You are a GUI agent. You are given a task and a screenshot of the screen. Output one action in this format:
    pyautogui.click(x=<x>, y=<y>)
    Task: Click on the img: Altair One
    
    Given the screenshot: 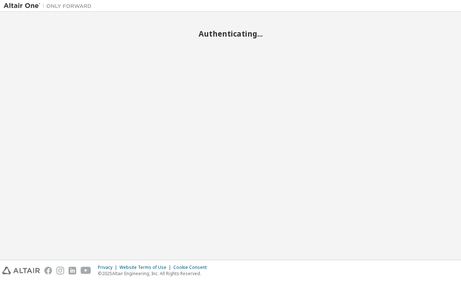 What is the action you would take?
    pyautogui.click(x=49, y=6)
    